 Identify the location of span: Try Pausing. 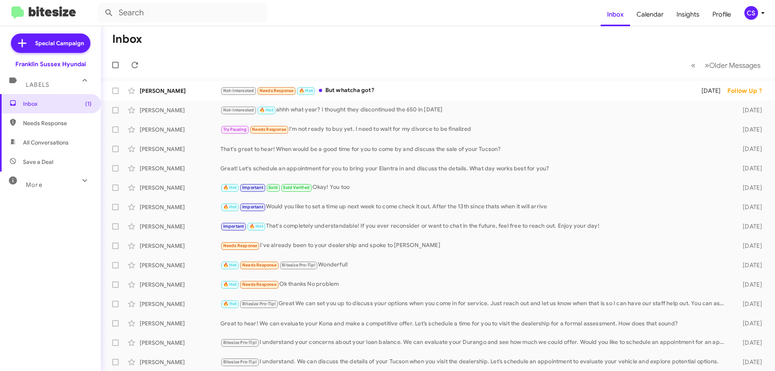
(235, 129).